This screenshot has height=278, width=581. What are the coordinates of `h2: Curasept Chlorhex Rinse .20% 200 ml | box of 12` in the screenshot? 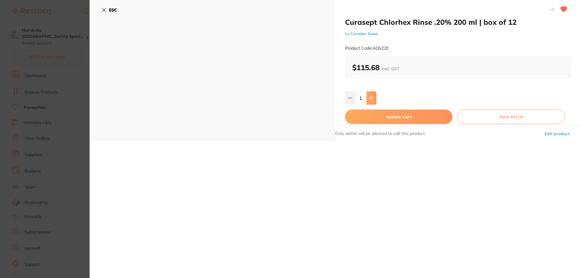 It's located at (458, 22).